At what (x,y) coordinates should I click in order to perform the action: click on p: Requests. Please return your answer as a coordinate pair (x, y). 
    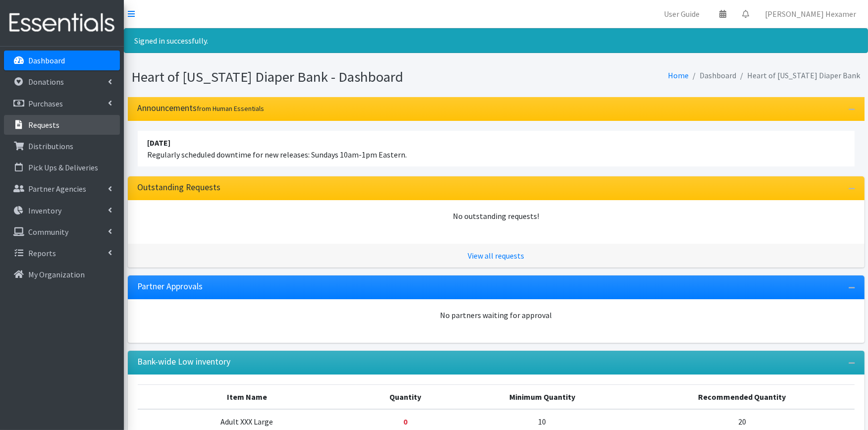
    Looking at the image, I should click on (43, 125).